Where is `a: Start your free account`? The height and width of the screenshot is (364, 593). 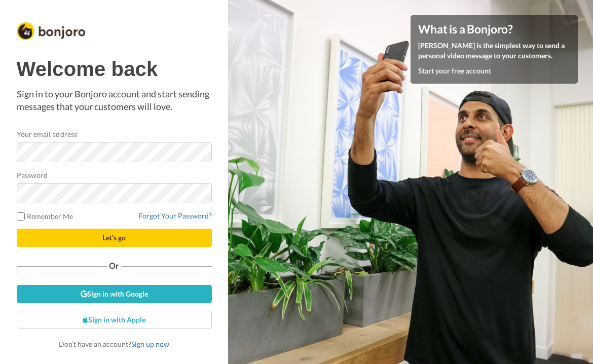
a: Start your free account is located at coordinates (454, 70).